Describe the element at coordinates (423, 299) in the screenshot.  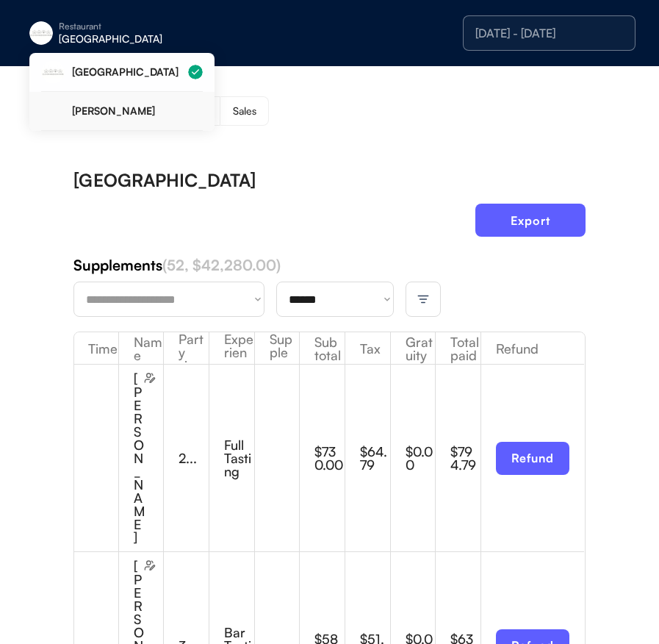
I see `img: filter-lines.svg` at that location.